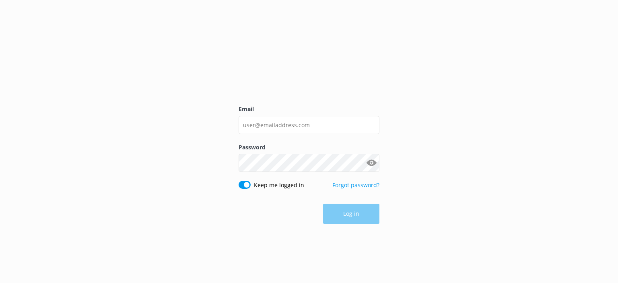 Image resolution: width=618 pixels, height=283 pixels. Describe the element at coordinates (355, 185) in the screenshot. I see `a: Forgot password?` at that location.